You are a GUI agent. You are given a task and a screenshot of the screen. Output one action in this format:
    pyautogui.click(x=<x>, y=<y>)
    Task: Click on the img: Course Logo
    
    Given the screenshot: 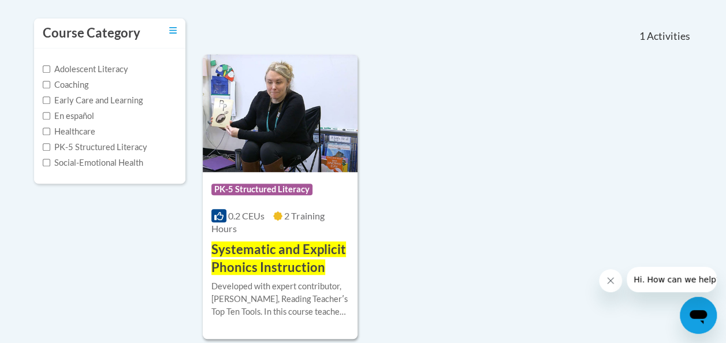 What is the action you would take?
    pyautogui.click(x=280, y=113)
    